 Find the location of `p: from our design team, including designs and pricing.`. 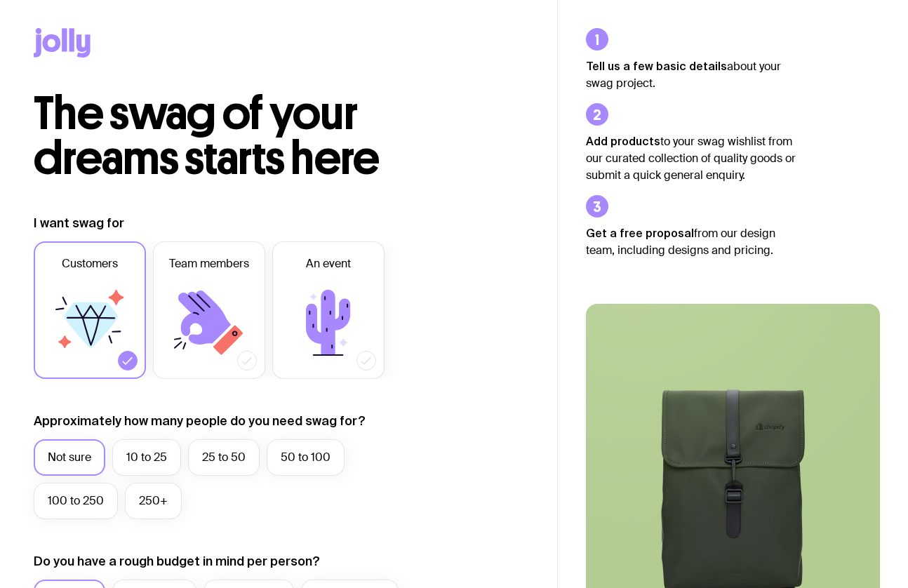

p: from our design team, including designs and pricing. is located at coordinates (692, 241).